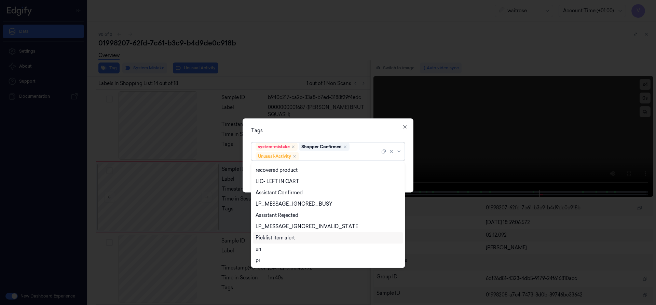 This screenshot has width=656, height=305. What do you see at coordinates (307, 227) in the screenshot?
I see `div: LP_MESSAGE_IGNORED_INVALID_STATE` at bounding box center [307, 227].